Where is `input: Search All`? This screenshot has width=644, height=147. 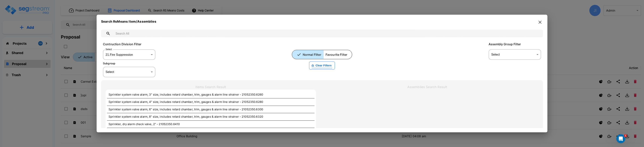 input: Search All is located at coordinates (325, 33).